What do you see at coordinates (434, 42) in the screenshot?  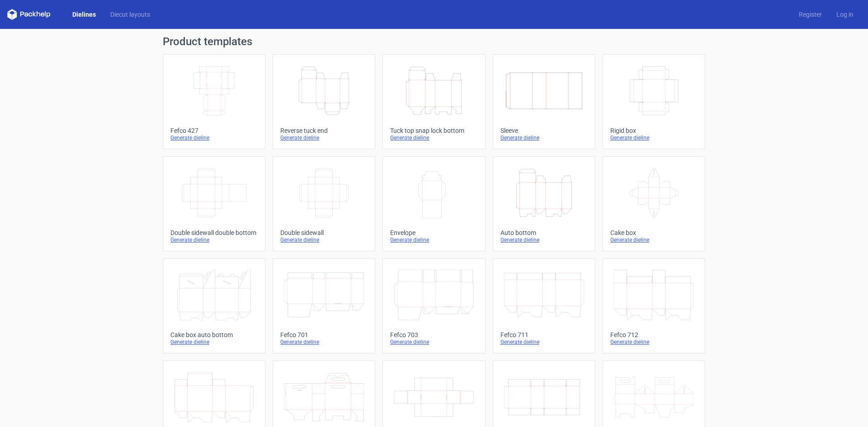 I see `h1: Product templates` at bounding box center [434, 42].